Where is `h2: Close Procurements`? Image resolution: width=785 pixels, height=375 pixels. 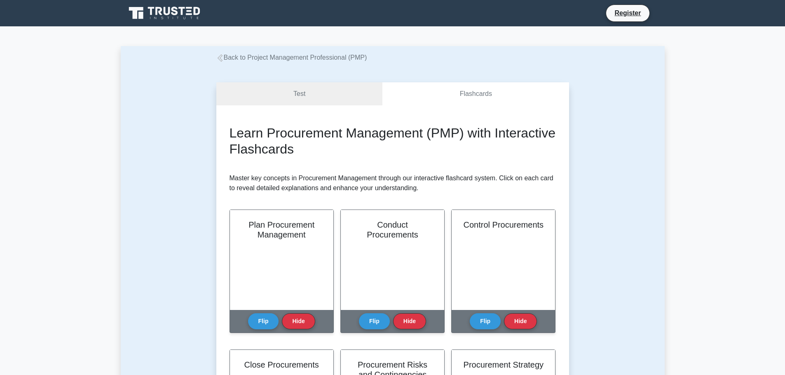 h2: Close Procurements is located at coordinates (281, 365).